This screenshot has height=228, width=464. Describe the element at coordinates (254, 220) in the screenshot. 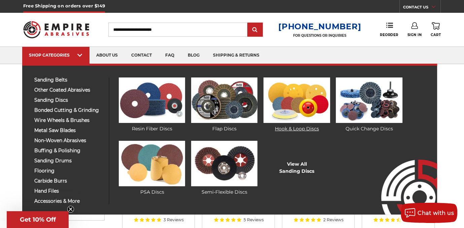

I see `span: 5 Reviews` at that location.